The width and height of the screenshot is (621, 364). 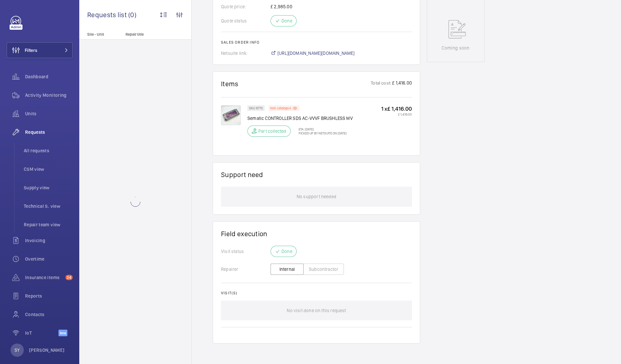 What do you see at coordinates (49, 241) in the screenshot?
I see `span: Invoicing` at bounding box center [49, 241].